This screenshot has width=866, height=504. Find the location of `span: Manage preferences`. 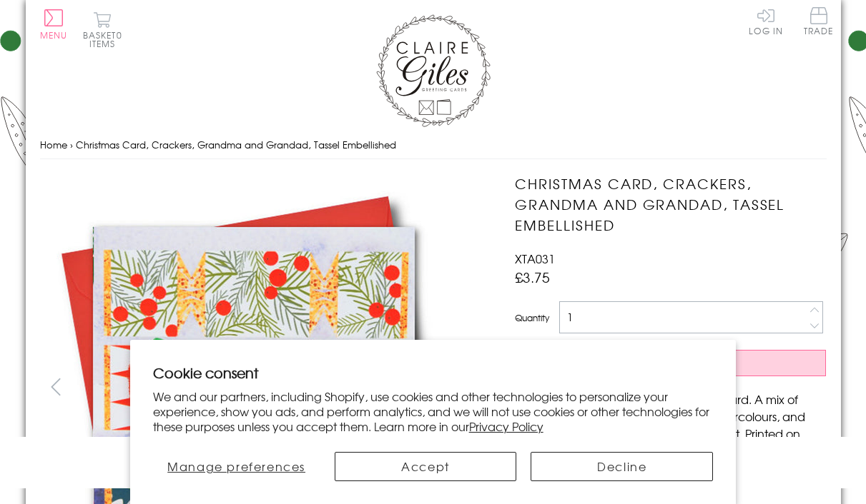

span: Manage preferences is located at coordinates (236, 466).